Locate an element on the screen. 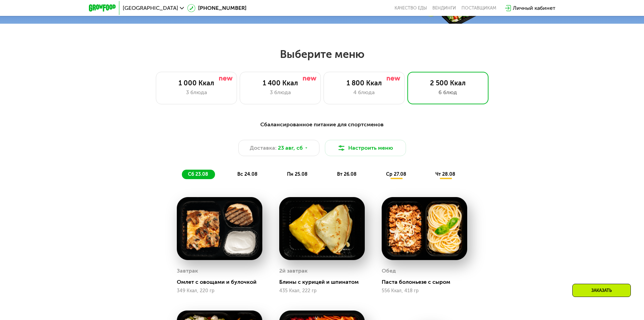 Image resolution: width=644 pixels, height=320 pixels. div: 2 500 Ккал is located at coordinates (448, 83).